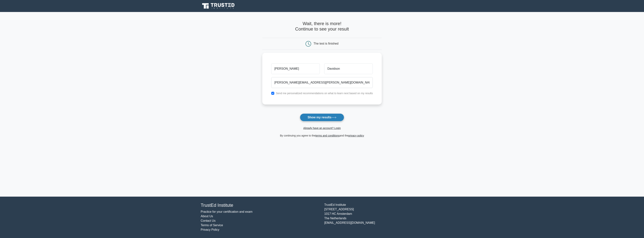 This screenshot has width=644, height=238. What do you see at coordinates (295, 69) in the screenshot?
I see `input: First name` at bounding box center [295, 69].